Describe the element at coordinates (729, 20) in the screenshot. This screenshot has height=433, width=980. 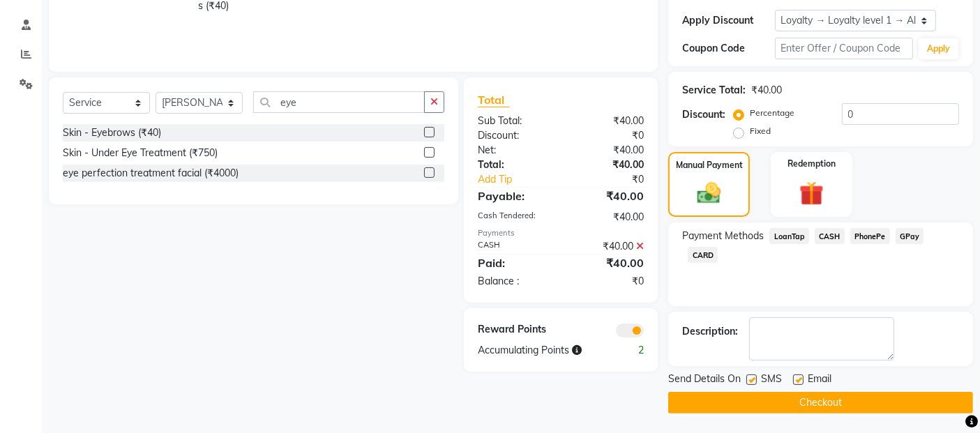
I see `div: Apply Discount` at that location.